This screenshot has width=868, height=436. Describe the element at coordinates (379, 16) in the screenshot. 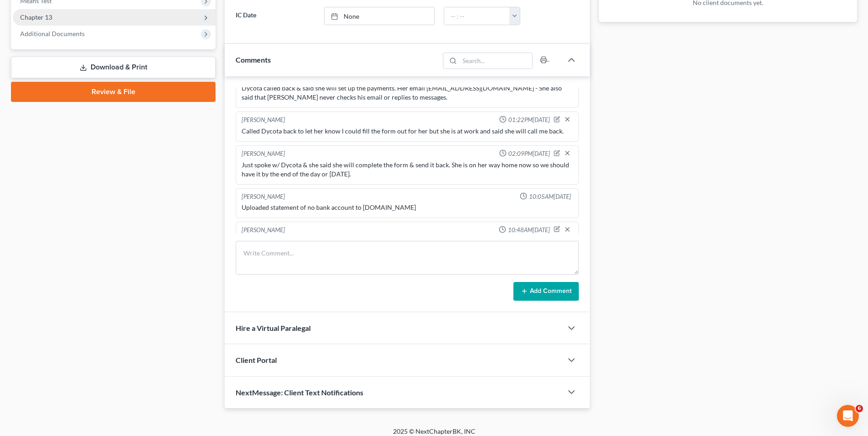

I see `a: None` at that location.